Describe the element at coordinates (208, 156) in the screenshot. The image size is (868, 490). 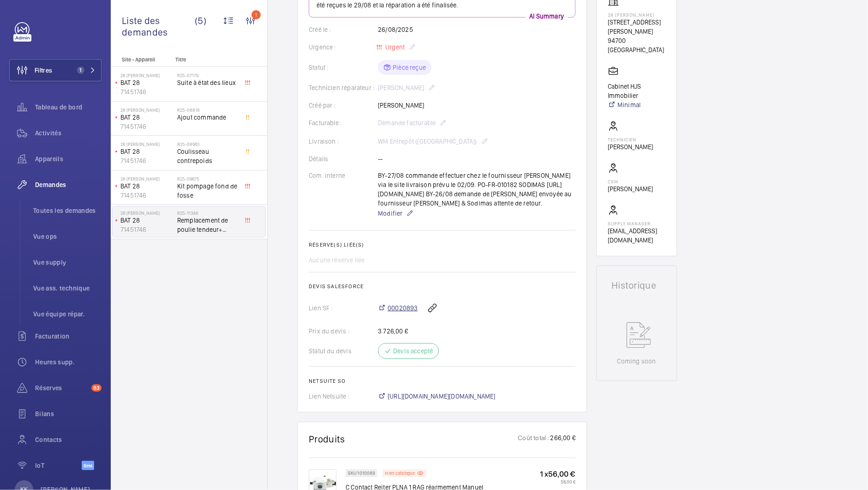
I see `span: Coulisseau contrepoids` at that location.